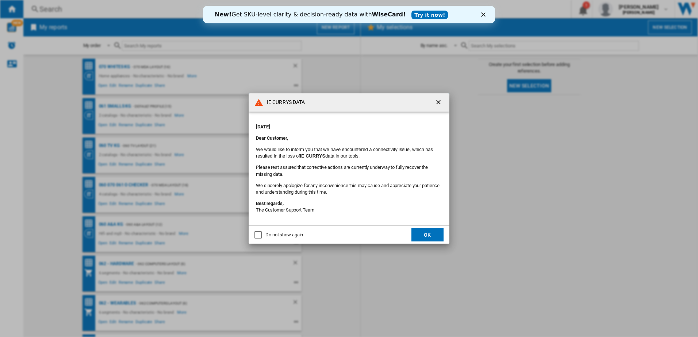 The image size is (698, 337). Describe the element at coordinates (284, 235) in the screenshot. I see `div: Do not show again` at that location.